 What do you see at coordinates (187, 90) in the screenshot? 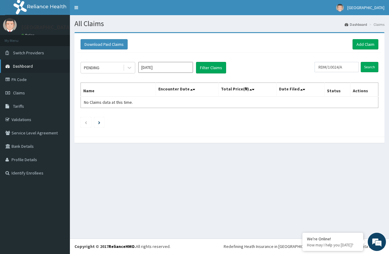
I see `th: Encounter Date` at bounding box center [187, 90].